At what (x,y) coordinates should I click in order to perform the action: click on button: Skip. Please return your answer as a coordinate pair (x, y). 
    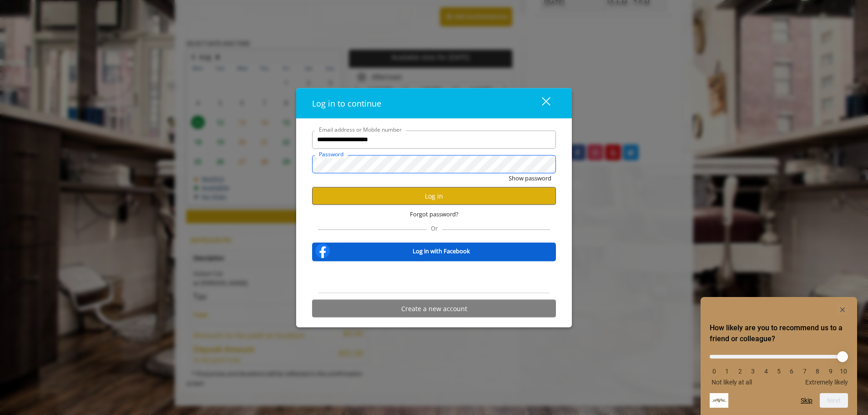
    Looking at the image, I should click on (807, 400).